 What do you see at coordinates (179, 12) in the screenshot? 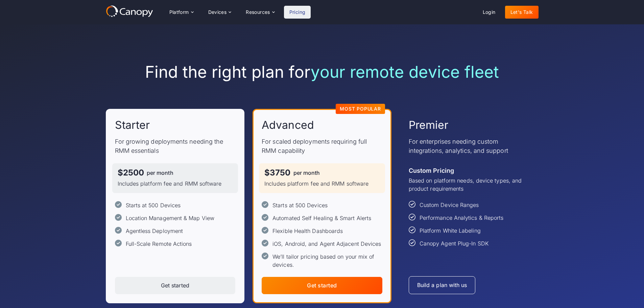
I see `div: Platform` at bounding box center [179, 12].